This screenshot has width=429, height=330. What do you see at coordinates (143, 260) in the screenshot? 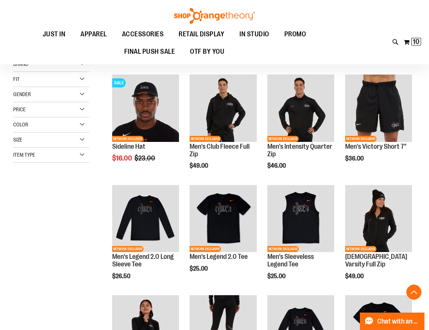
I see `a: Men's Legend 2.0 Long Sleeve Tee` at bounding box center [143, 260].